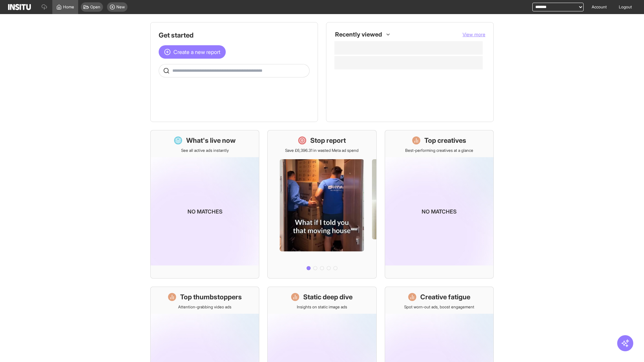  I want to click on a: What's live nowSee all active ads instantlyNo matches, so click(205, 204).